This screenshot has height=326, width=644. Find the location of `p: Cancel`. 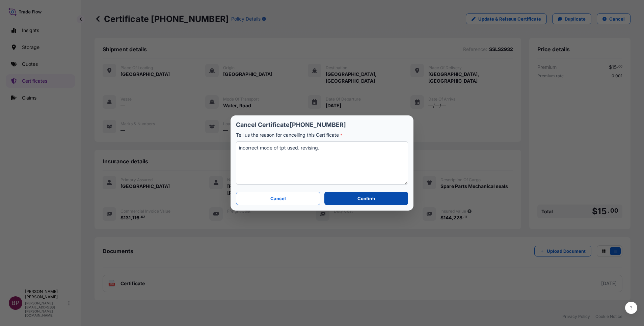

p: Cancel is located at coordinates (278, 199).